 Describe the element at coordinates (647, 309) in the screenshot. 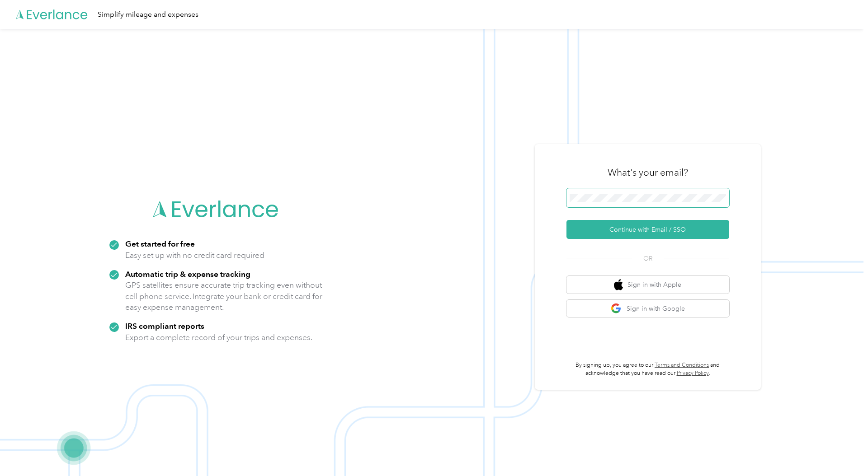

I see `button: google logoSign in with Google` at that location.